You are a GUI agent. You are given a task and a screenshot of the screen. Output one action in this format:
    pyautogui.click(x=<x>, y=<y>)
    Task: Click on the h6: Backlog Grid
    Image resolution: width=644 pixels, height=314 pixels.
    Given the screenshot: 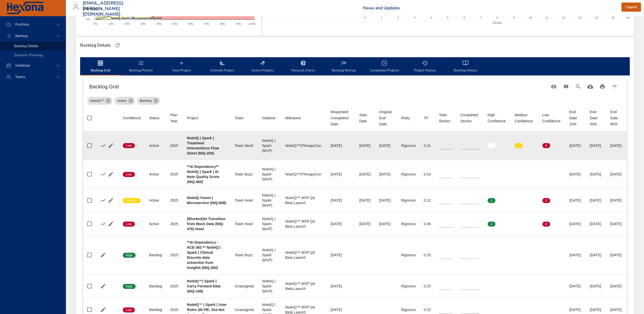 What is the action you would take?
    pyautogui.click(x=319, y=87)
    